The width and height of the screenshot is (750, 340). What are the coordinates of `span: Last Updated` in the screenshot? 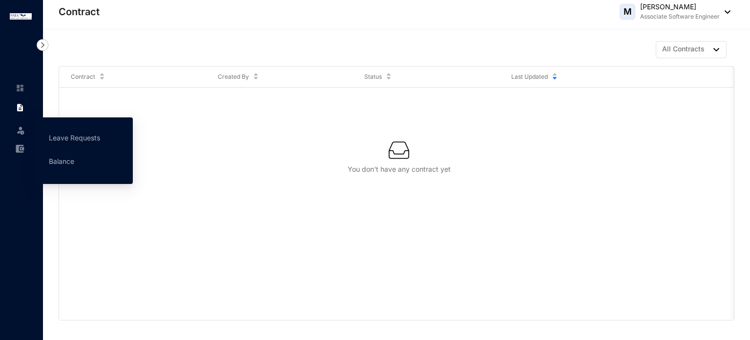 It's located at (530, 77).